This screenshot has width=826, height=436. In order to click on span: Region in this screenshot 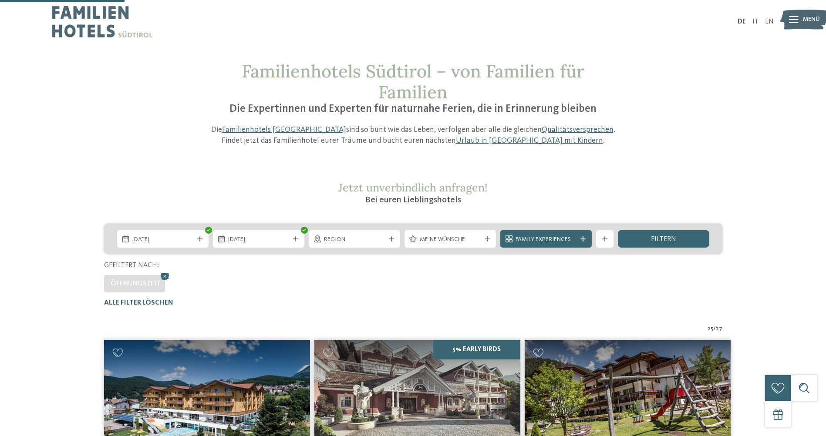, I will do `click(355, 240)`.